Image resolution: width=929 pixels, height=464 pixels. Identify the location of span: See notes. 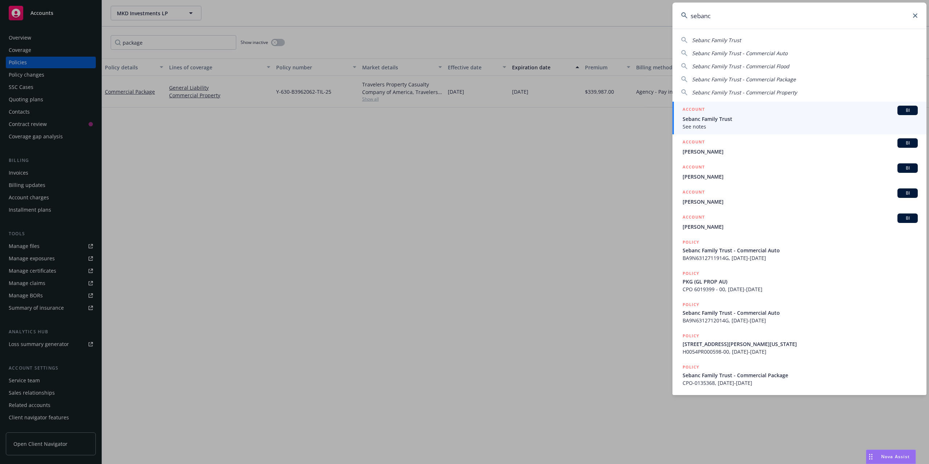
(800, 126).